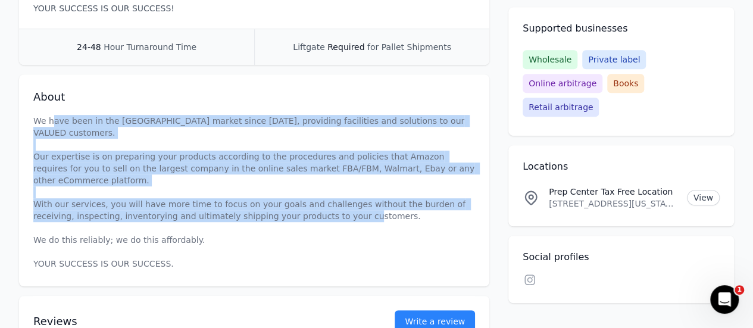  I want to click on a: View, so click(703, 198).